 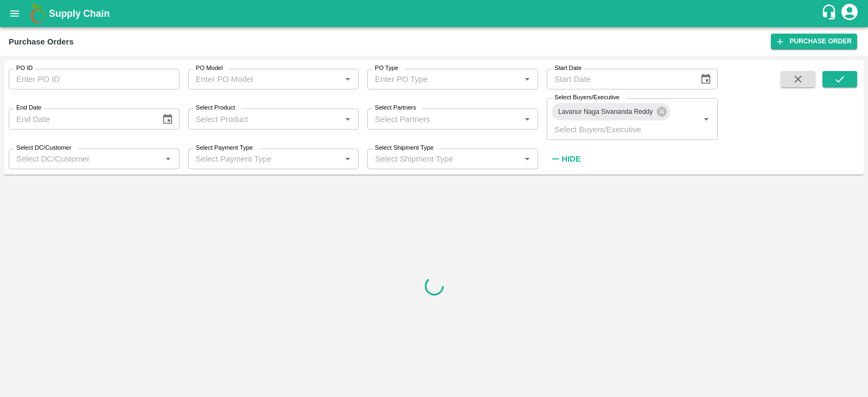 I want to click on input: Select Shipment Type, so click(x=437, y=159).